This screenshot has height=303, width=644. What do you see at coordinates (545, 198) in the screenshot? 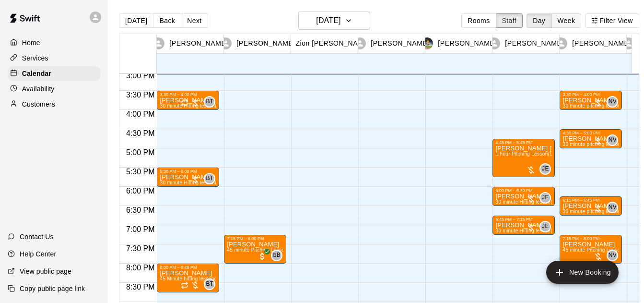
I see `div: Justin Evans` at bounding box center [545, 198].